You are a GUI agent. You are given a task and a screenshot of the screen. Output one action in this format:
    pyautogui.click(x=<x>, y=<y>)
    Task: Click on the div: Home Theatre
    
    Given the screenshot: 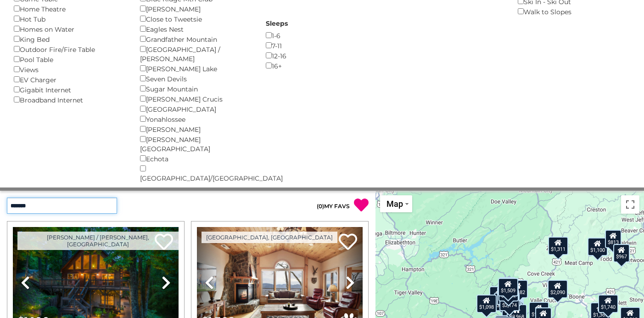 What is the action you would take?
    pyautogui.click(x=69, y=8)
    